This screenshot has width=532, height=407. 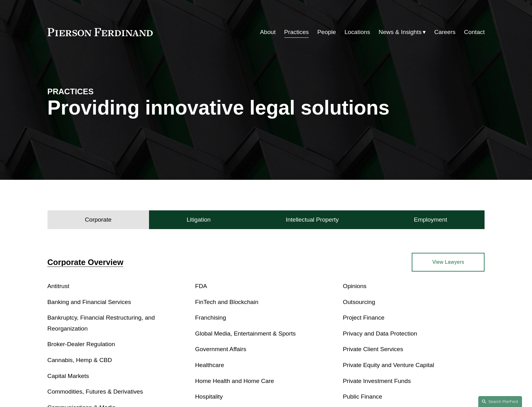 What do you see at coordinates (59, 286) in the screenshot?
I see `a: Antitrust` at bounding box center [59, 286].